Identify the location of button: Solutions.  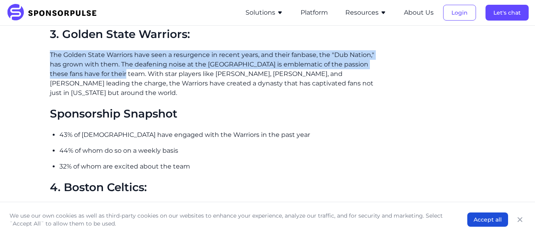
(264, 13).